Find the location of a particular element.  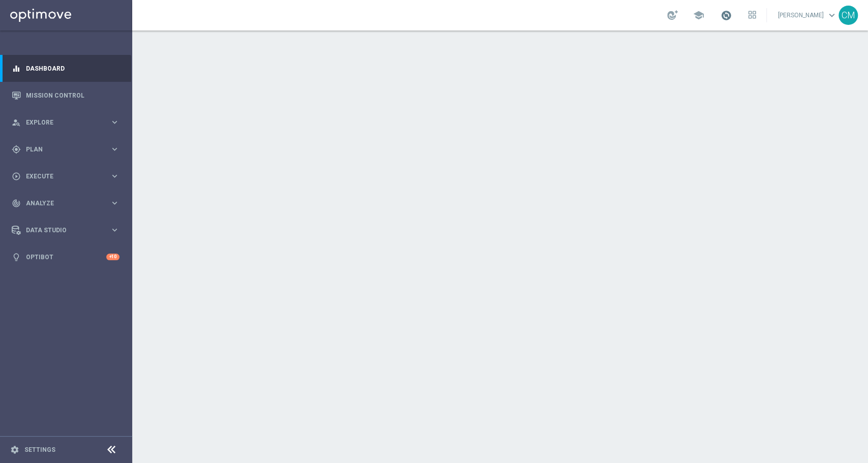

span: keyboard_arrow_down is located at coordinates (831, 15).